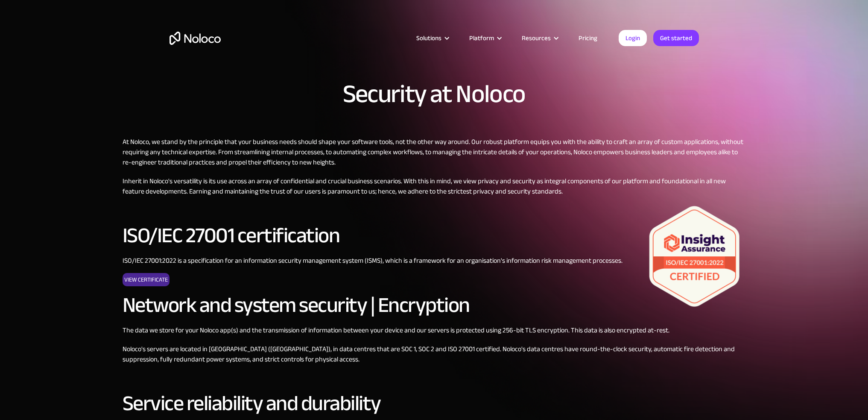 The height and width of the screenshot is (420, 868). Describe the element at coordinates (434, 236) in the screenshot. I see `h2: ISO/IEC 27001 certification` at that location.